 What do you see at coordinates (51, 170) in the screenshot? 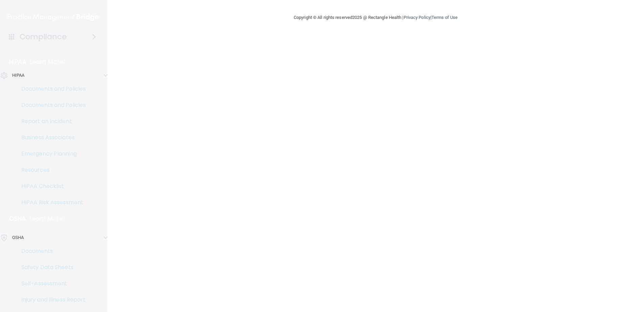
I see `p: Resources` at bounding box center [51, 170].